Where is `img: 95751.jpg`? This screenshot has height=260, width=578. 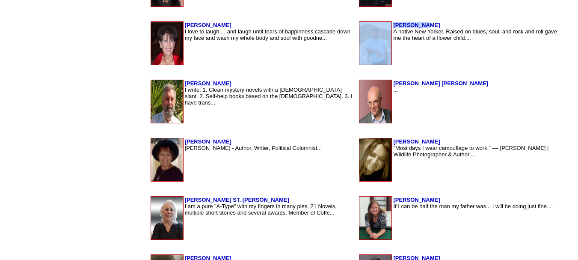
img: 95751.jpg is located at coordinates (375, 160).